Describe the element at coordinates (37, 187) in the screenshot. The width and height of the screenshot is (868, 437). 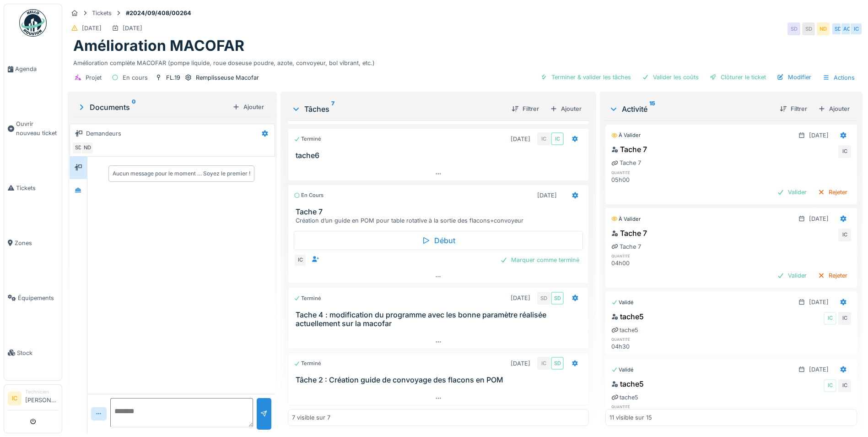
I see `span: Tickets` at that location.